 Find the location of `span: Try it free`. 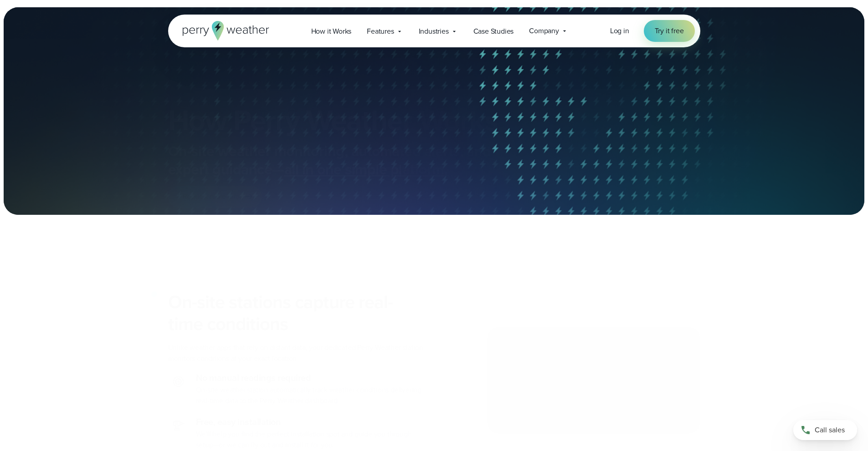

span: Try it free is located at coordinates (669, 31).